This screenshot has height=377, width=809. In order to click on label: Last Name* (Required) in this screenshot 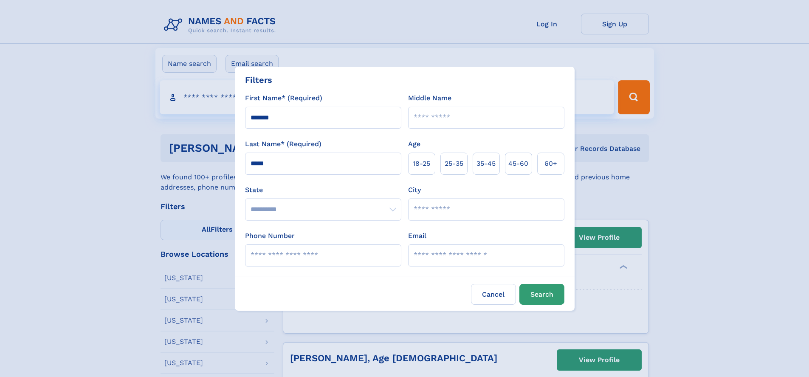, I will do `click(283, 144)`.